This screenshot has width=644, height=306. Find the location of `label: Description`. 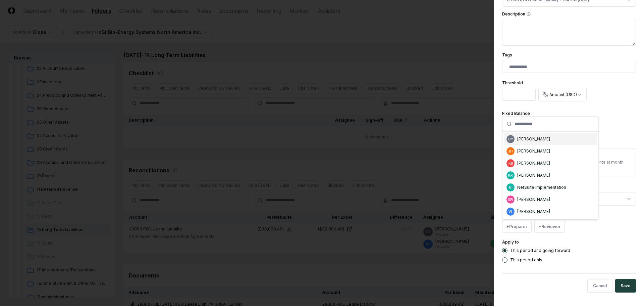

label: Description is located at coordinates (569, 14).